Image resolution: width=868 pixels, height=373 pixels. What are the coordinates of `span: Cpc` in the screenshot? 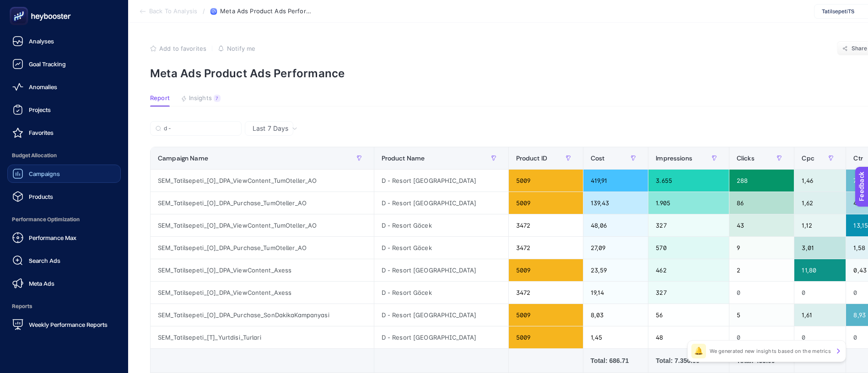 It's located at (807, 158).